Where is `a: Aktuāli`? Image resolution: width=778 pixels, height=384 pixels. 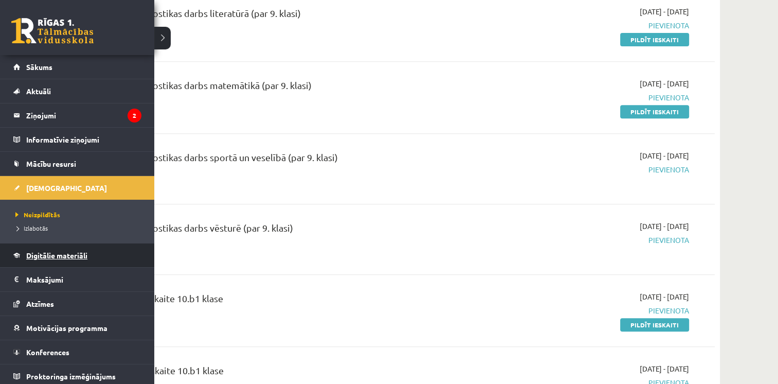
a: Aktuāli is located at coordinates (77, 91).